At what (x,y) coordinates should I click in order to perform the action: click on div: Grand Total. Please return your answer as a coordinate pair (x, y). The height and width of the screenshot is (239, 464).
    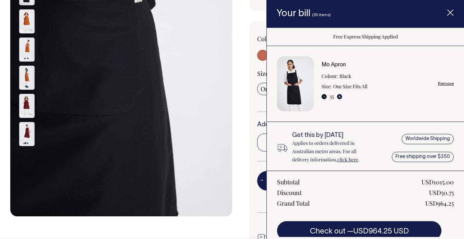
    Looking at the image, I should click on (293, 203).